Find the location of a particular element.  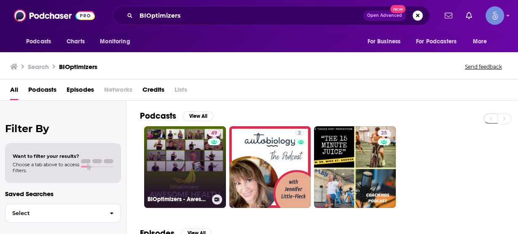

span: Want to filter your results? is located at coordinates (46, 156).